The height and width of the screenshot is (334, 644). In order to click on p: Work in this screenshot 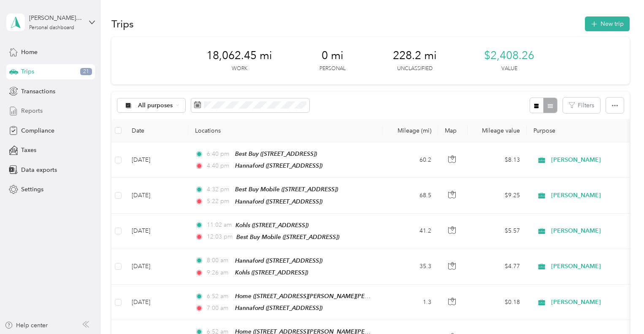, I will do `click(239, 69)`.